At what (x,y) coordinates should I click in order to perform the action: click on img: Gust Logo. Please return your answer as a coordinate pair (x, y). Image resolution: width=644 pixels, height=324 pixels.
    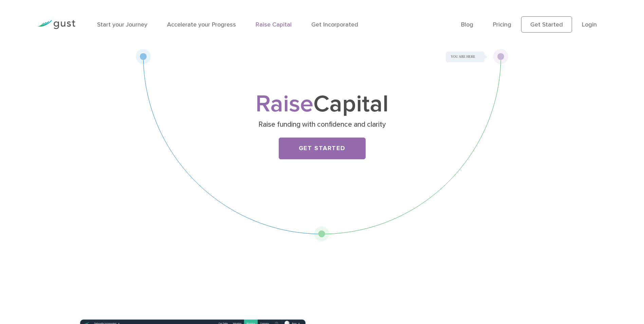
    Looking at the image, I should click on (57, 24).